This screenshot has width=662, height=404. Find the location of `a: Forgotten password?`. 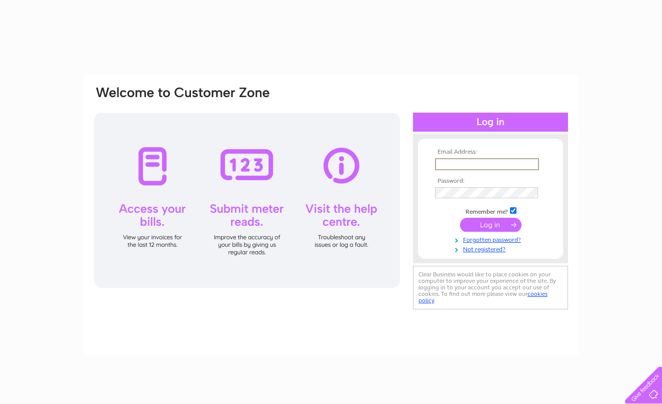

a: Forgotten password? is located at coordinates (492, 239).